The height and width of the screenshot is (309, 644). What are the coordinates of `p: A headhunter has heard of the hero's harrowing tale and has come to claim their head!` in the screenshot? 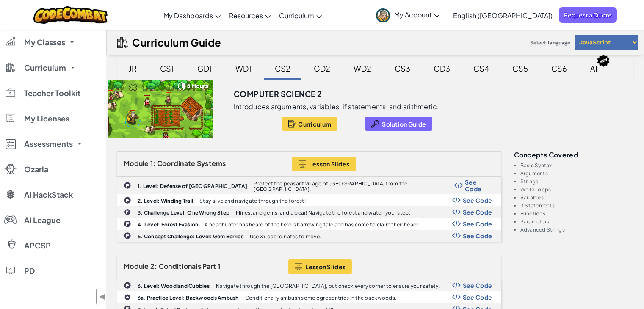 It's located at (311, 224).